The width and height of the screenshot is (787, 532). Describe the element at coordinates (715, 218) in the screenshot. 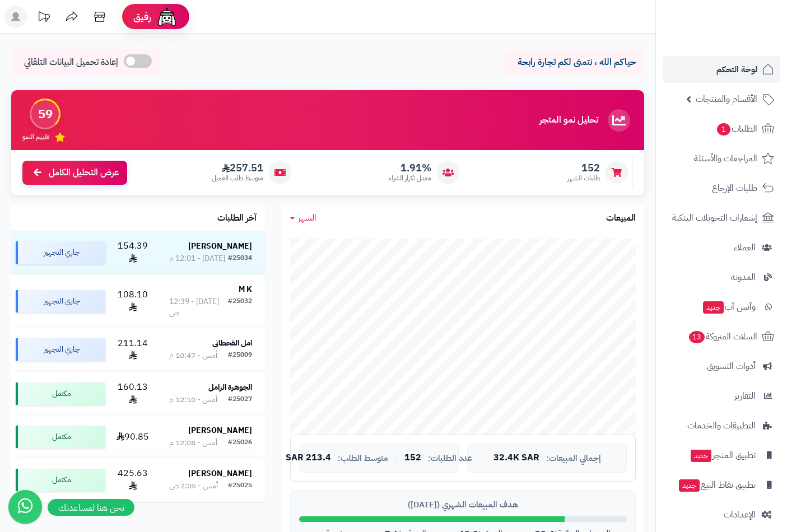

I see `span: إشعارات التحويلات البنكية` at that location.